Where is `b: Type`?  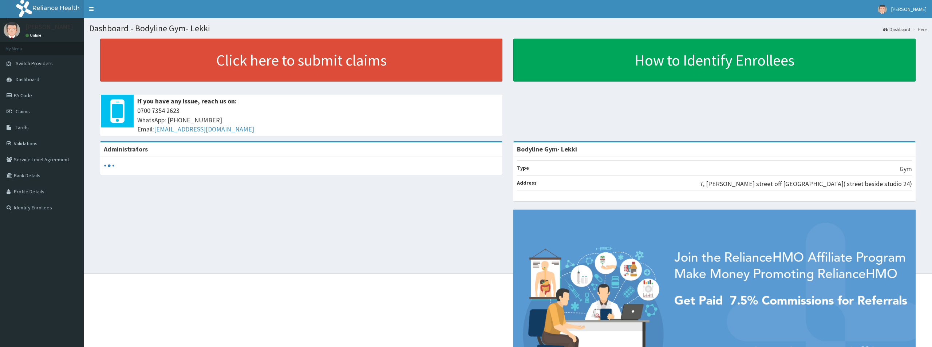 b: Type is located at coordinates (523, 168).